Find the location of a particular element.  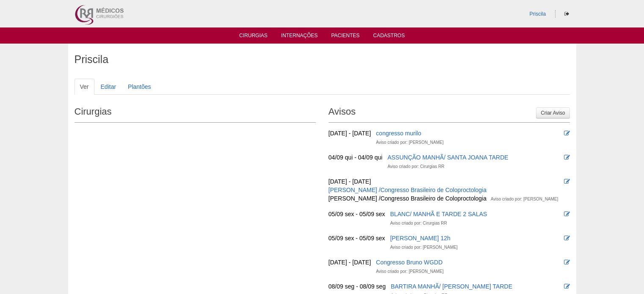

a: BLANC/ MANHÃ E TARDE 2 SALAS is located at coordinates (438, 214).